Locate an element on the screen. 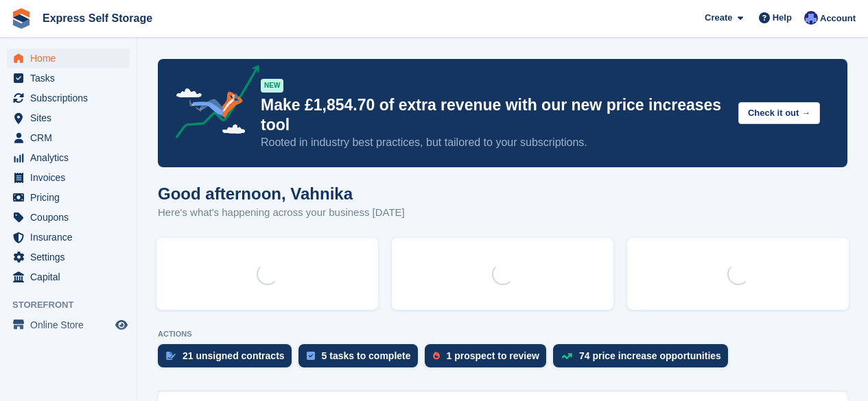 This screenshot has height=401, width=868. img: stora-icon-8386f47178a22dfd0bd8f6a31ec36ba5ce8667c1dd55bd0f319d3a0aa187defe.svg is located at coordinates (21, 18).